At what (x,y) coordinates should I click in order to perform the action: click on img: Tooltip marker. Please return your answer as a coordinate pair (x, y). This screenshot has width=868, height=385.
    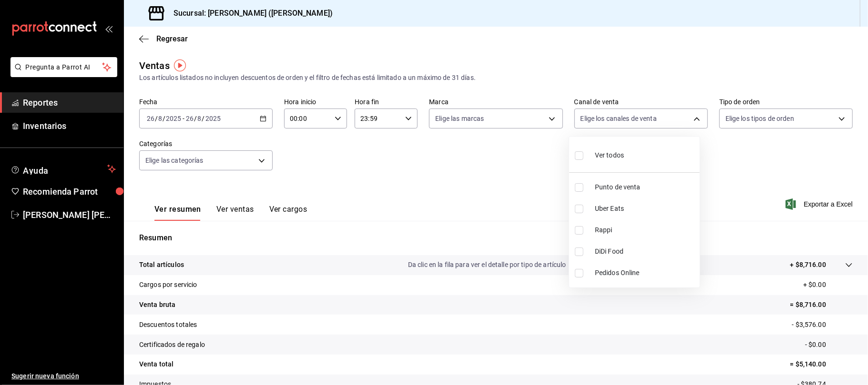
    Looking at the image, I should click on (180, 65).